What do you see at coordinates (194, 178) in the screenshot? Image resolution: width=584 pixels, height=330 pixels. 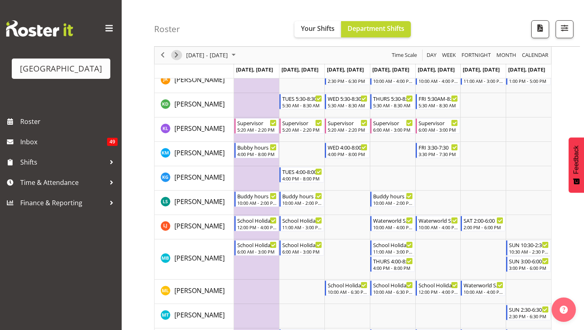 I see `td: Kylea Gough resource` at bounding box center [194, 178].